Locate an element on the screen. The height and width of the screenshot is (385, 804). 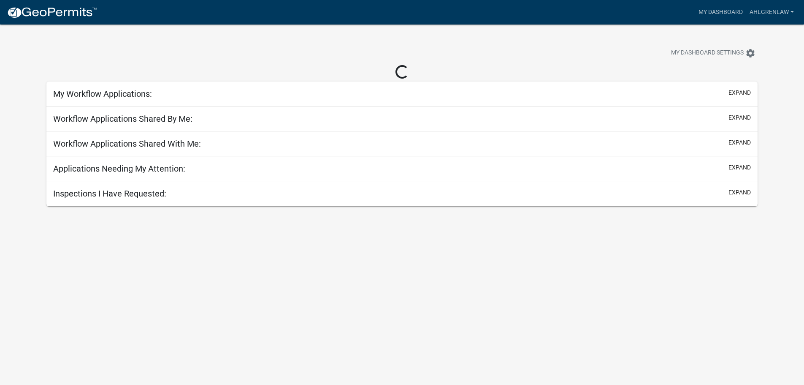
h5: My Workflow Applications: is located at coordinates (103, 94).